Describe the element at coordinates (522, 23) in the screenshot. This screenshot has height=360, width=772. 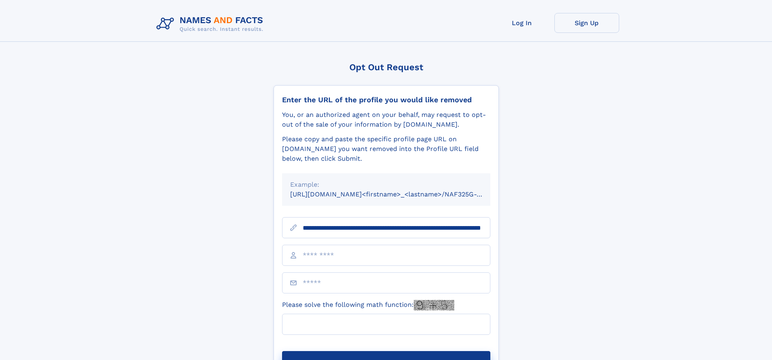
I see `a: Log In` at that location.